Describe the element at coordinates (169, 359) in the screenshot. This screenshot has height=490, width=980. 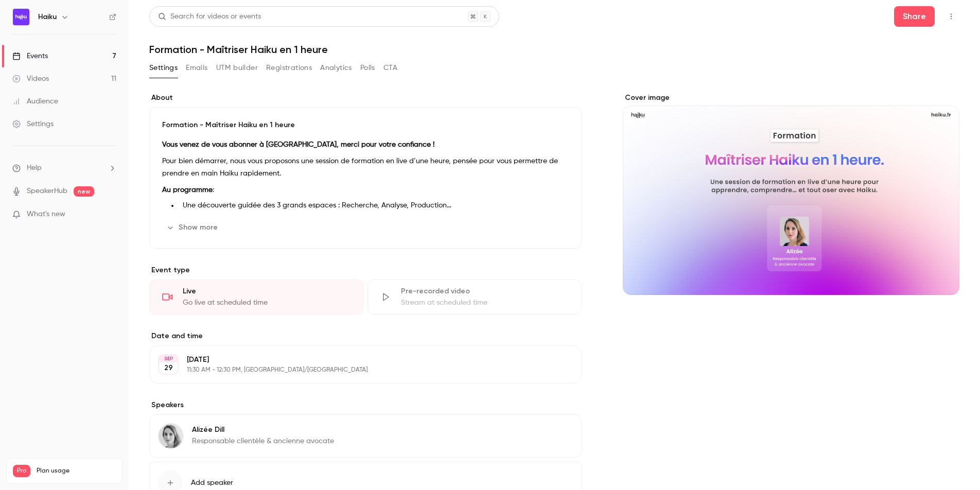
I see `div: SEP` at that location.